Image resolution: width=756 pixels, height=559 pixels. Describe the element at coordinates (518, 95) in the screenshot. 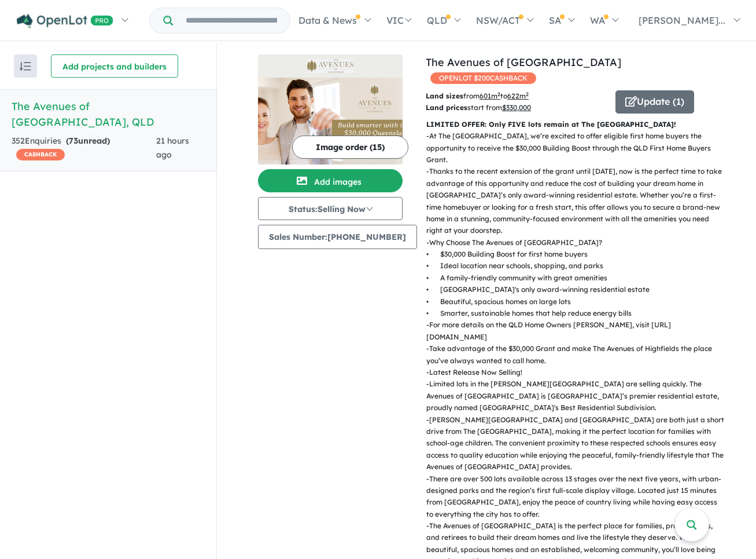

I see `u: 622 m` at that location.